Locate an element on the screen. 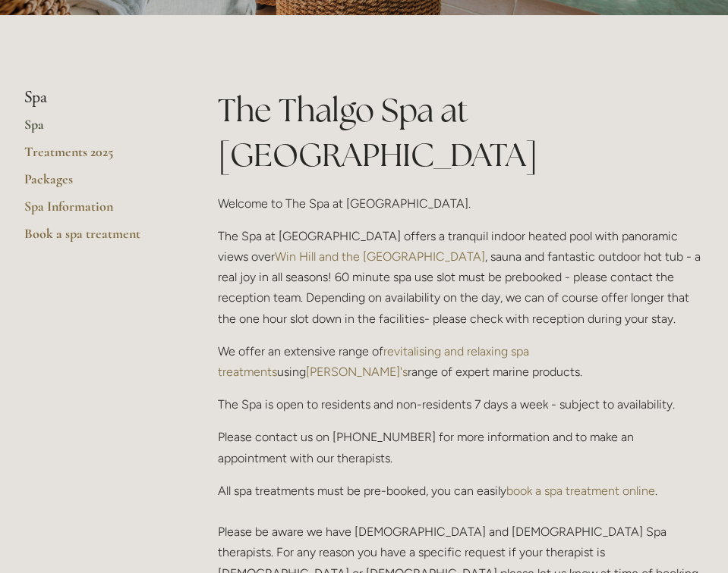 Image resolution: width=728 pixels, height=573 pixels. a: book a spa treatment online is located at coordinates (581, 491).